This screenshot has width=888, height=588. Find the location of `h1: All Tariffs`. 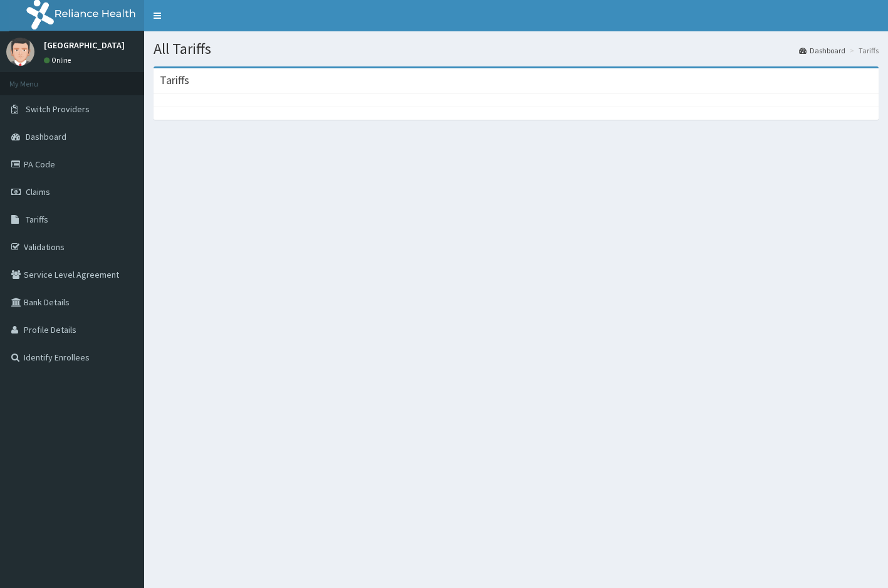

h1: All Tariffs is located at coordinates (515, 48).